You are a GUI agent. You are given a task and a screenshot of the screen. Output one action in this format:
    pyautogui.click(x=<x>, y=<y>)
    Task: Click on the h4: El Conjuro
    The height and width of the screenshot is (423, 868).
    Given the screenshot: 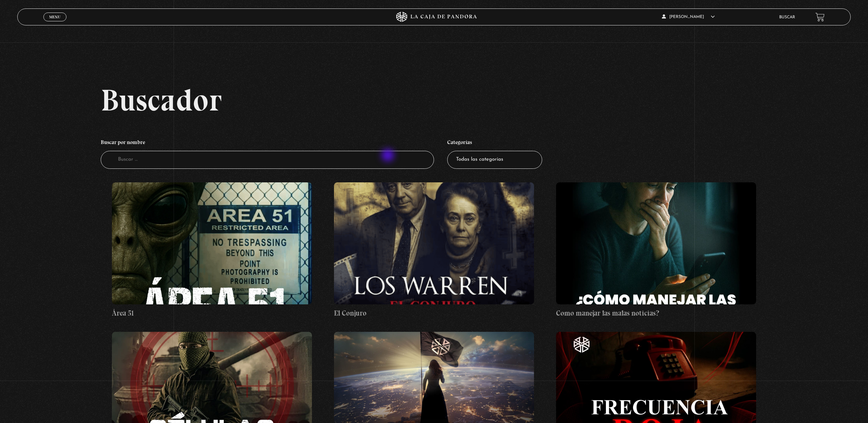 What is the action you would take?
    pyautogui.click(x=434, y=314)
    